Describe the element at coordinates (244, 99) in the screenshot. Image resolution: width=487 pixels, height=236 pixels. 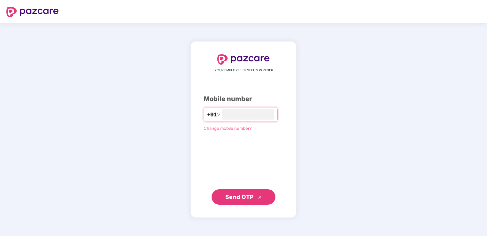
I see `div: Mobile number` at that location.